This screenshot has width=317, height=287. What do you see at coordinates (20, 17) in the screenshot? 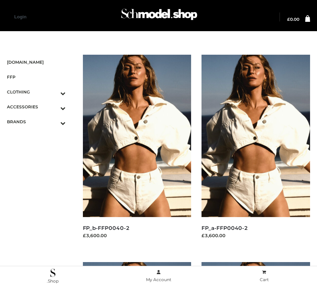
I see `a: Login` at bounding box center [20, 17].